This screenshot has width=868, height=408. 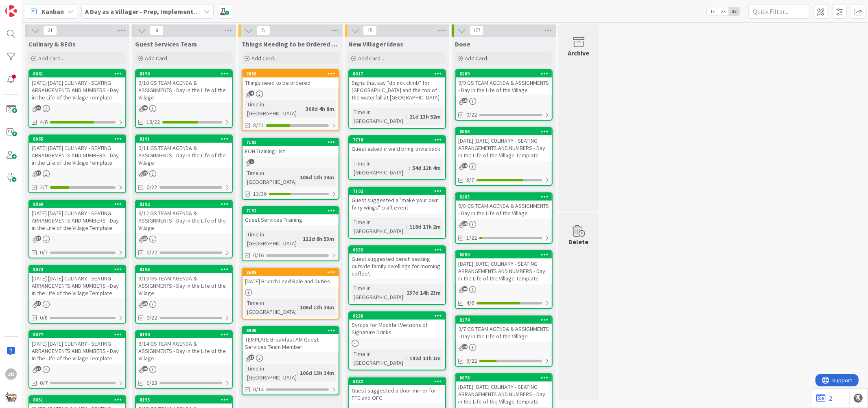 I want to click on div: 8189, so click(x=503, y=74).